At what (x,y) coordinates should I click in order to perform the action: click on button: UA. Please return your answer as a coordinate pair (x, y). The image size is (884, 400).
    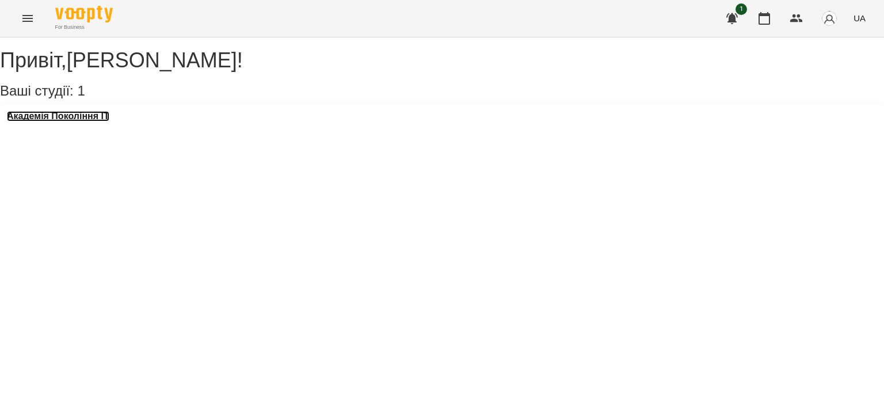
    Looking at the image, I should click on (860, 18).